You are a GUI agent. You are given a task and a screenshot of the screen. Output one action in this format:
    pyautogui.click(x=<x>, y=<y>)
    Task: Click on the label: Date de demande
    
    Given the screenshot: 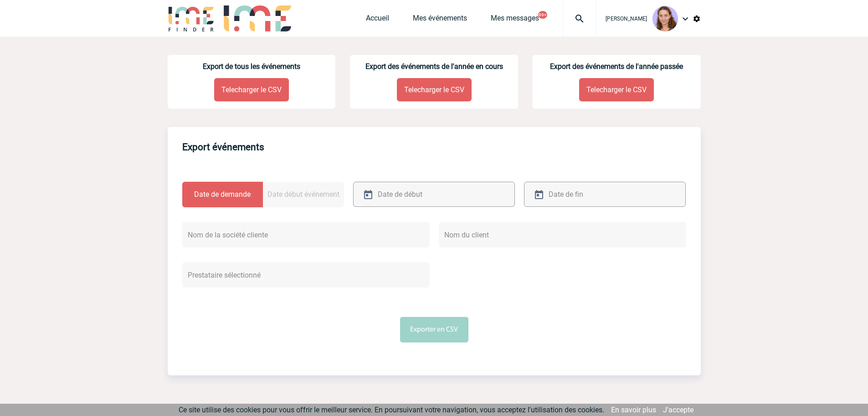 What is the action you would take?
    pyautogui.click(x=223, y=195)
    